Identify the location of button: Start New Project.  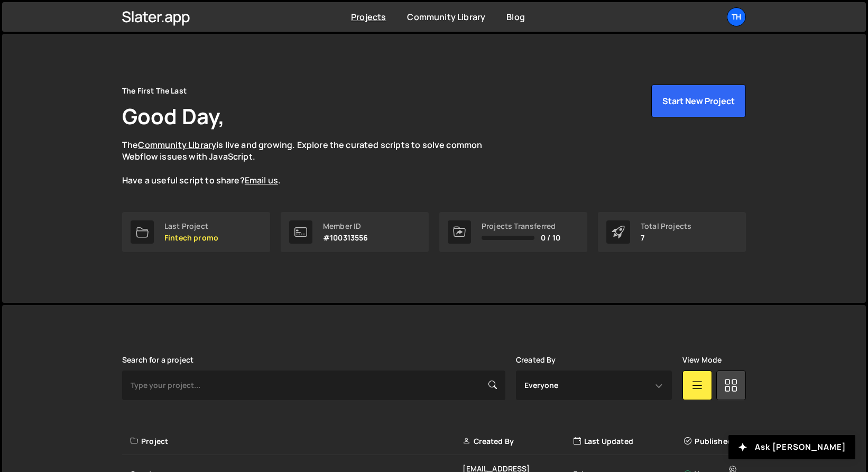
(699, 101).